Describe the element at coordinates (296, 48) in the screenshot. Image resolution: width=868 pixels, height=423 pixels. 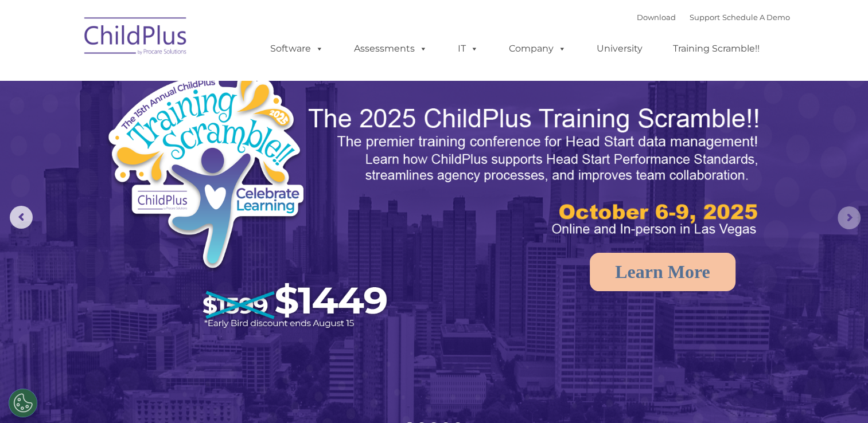
I see `a: Software` at that location.